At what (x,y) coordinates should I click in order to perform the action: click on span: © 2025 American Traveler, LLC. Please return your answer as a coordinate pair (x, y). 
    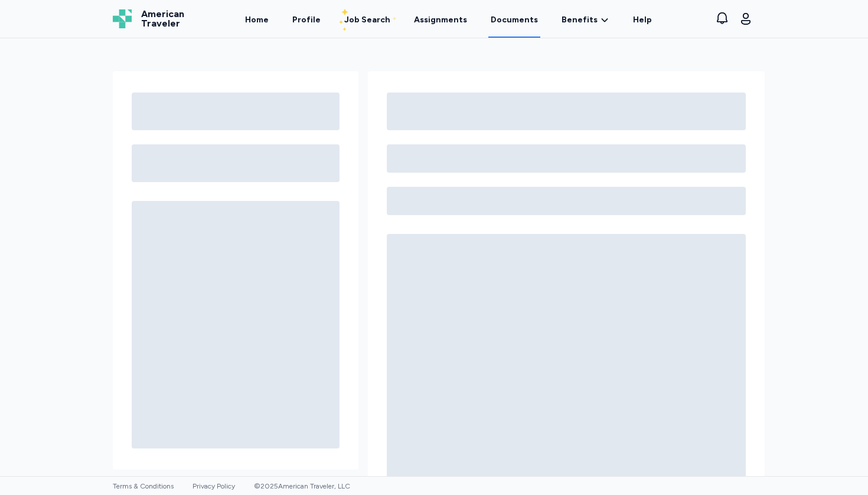
    Looking at the image, I should click on (301, 487).